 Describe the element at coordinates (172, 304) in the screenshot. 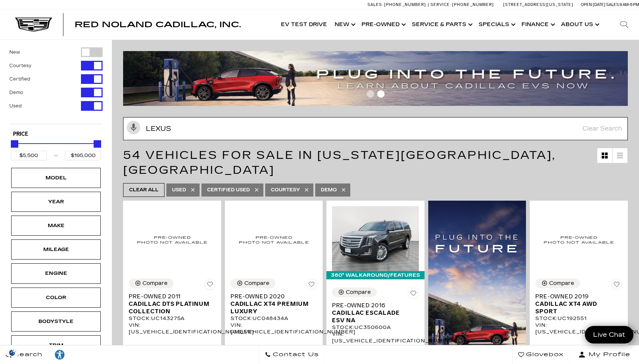

I see `a: Pre-Owned 2011Cadillac DTS Platinum Collection` at that location.